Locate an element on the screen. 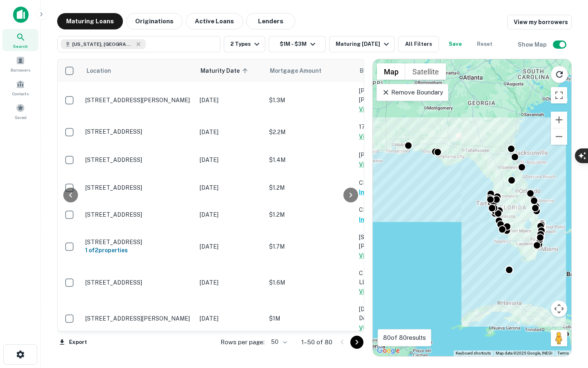 The height and width of the screenshot is (368, 588). a: Borrowers is located at coordinates (21, 64).